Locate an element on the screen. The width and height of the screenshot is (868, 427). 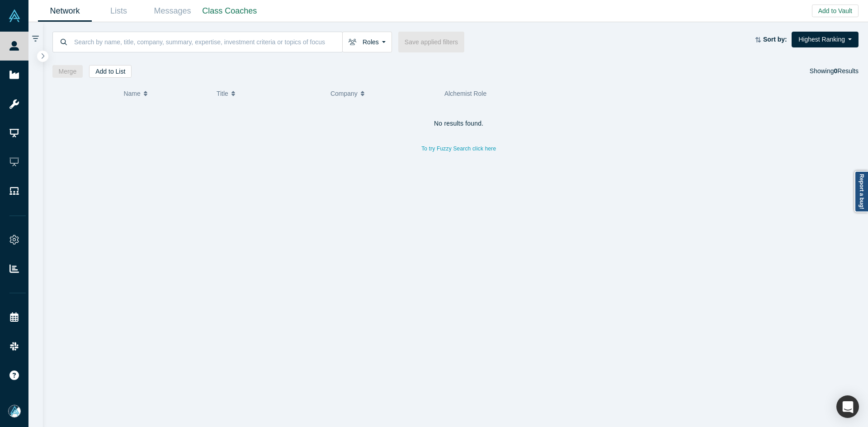
h4: No results found. is located at coordinates (459, 124).